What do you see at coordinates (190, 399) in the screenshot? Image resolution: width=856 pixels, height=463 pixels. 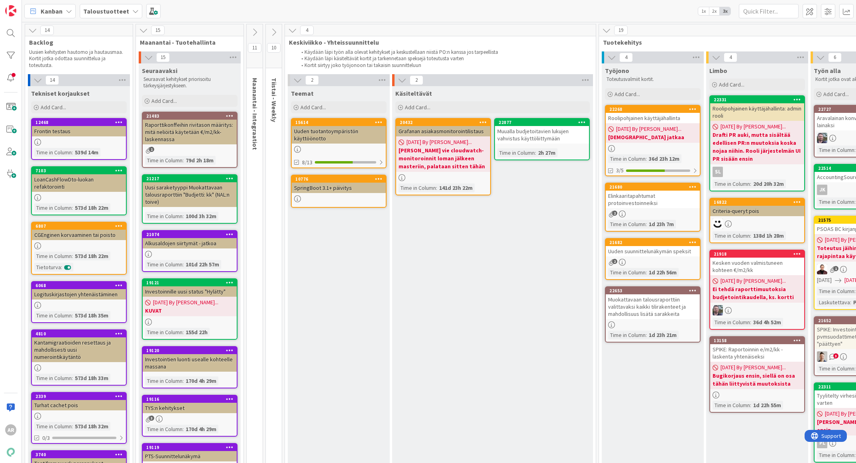 I see `div: 19116` at bounding box center [190, 399].